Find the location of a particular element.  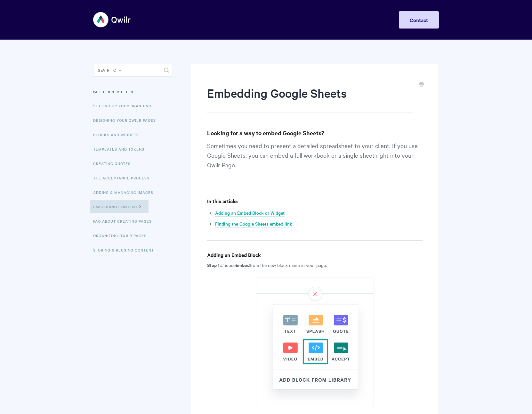

a: Contact is located at coordinates (418, 20).